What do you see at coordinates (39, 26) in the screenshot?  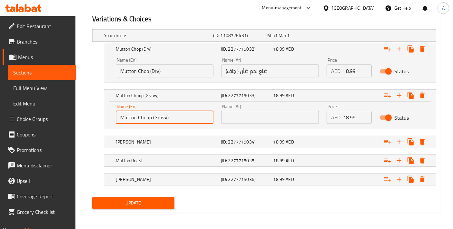 I see `a: Edit Restaurant` at bounding box center [39, 26].